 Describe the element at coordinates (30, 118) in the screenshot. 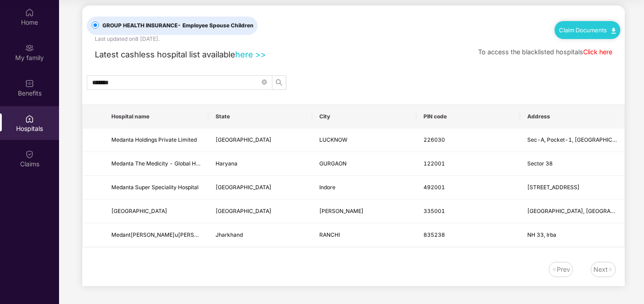

I see `img: svg+xml;base64,PHN2ZyBpZD0iSG9zcGl0YWxzIiB4bWxucz0iaHR0cDovL3d3dy53My5vcmcvMjAwMC9zdmciIHdpZHRoPS...` at that location.